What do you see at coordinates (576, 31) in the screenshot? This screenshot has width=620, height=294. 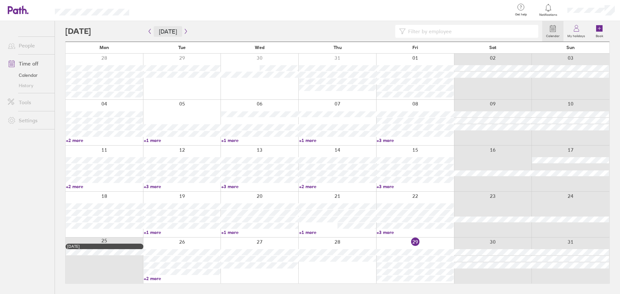 I see `a: My holidays` at bounding box center [576, 31].